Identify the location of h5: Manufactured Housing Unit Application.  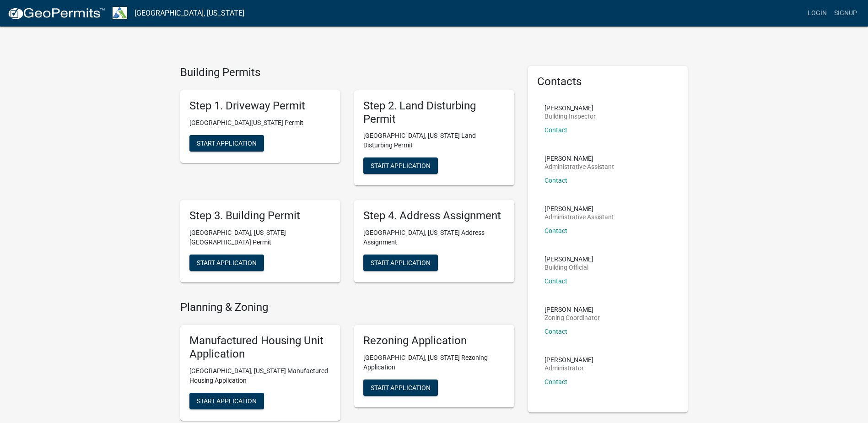
(260, 348).